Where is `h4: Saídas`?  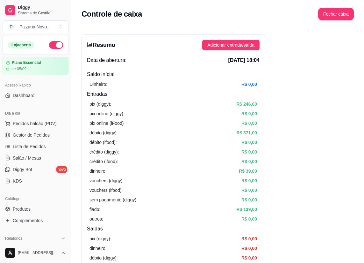
h4: Saídas is located at coordinates (173, 229).